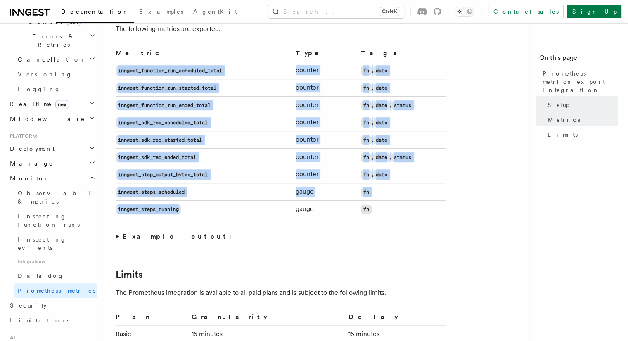 The image size is (628, 341). Describe the element at coordinates (62, 105) in the screenshot. I see `span: new` at that location.